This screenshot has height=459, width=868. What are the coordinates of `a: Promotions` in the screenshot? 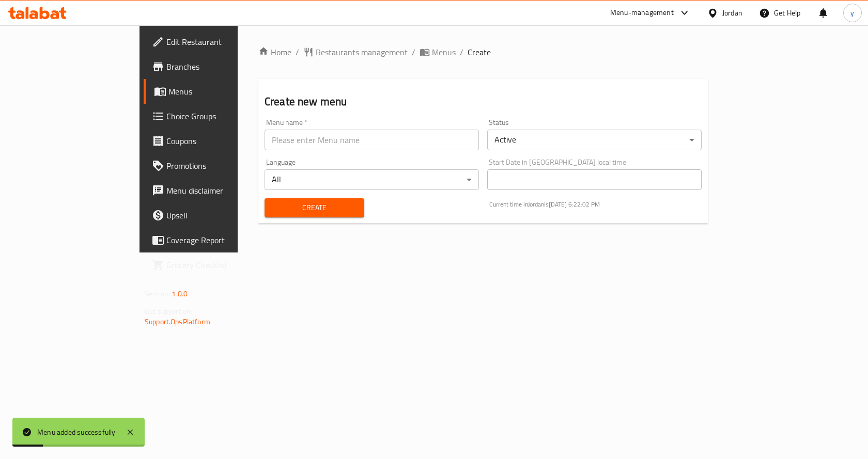 It's located at (214, 166).